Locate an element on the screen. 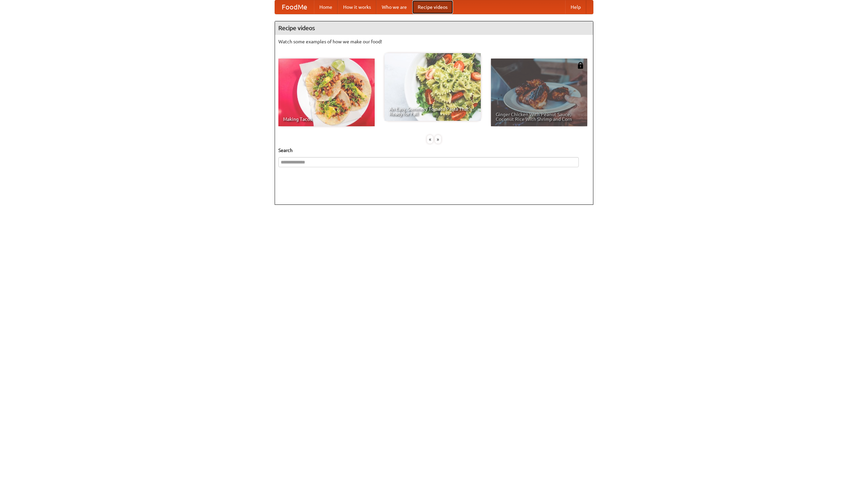  a: Making Tacos is located at coordinates (327, 92).